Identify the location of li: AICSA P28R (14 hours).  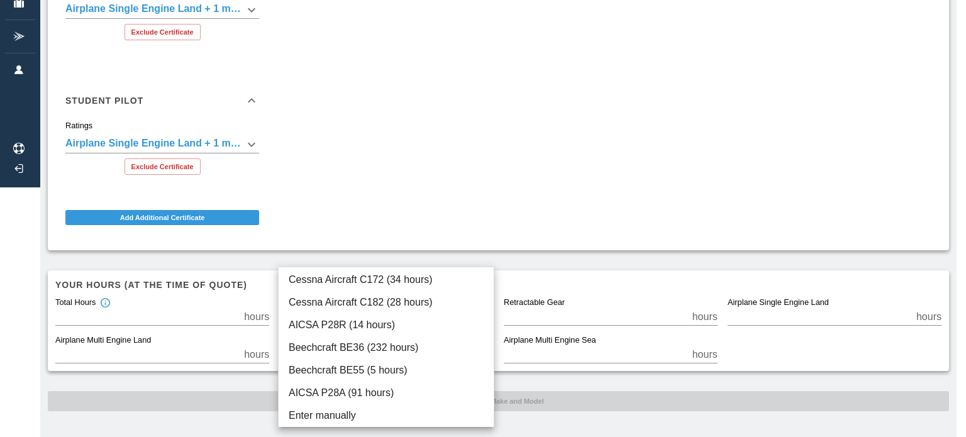
(386, 325).